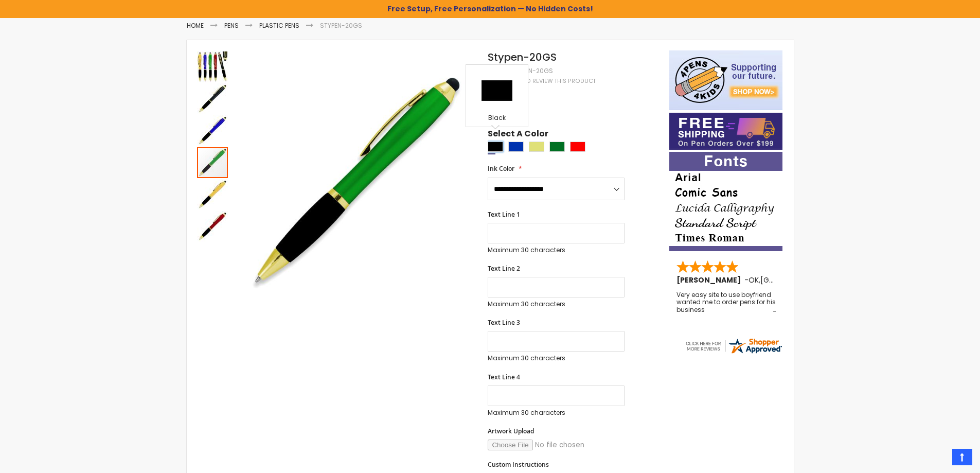  What do you see at coordinates (511, 431) in the screenshot?
I see `span: Artwork Upload` at bounding box center [511, 431].